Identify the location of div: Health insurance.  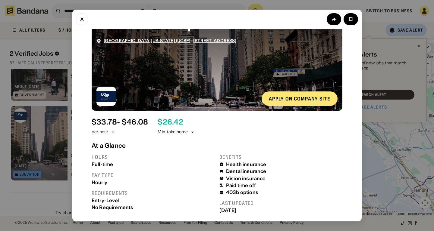
(246, 164).